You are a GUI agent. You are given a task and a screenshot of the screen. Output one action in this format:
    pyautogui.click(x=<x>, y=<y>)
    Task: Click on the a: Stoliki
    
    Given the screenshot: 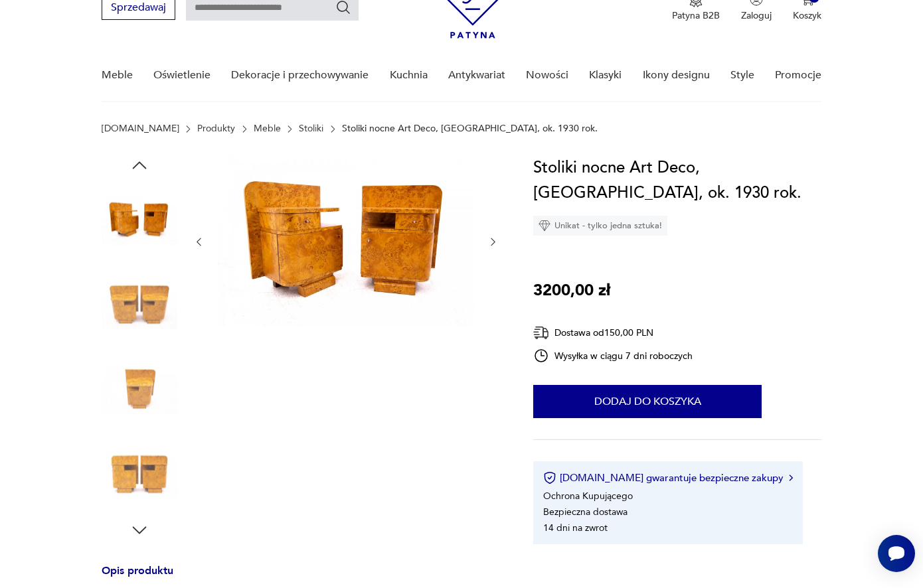 What is the action you would take?
    pyautogui.click(x=311, y=129)
    